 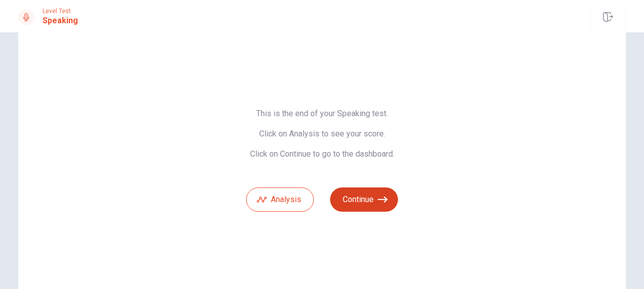 I want to click on button: Analysis, so click(x=280, y=200).